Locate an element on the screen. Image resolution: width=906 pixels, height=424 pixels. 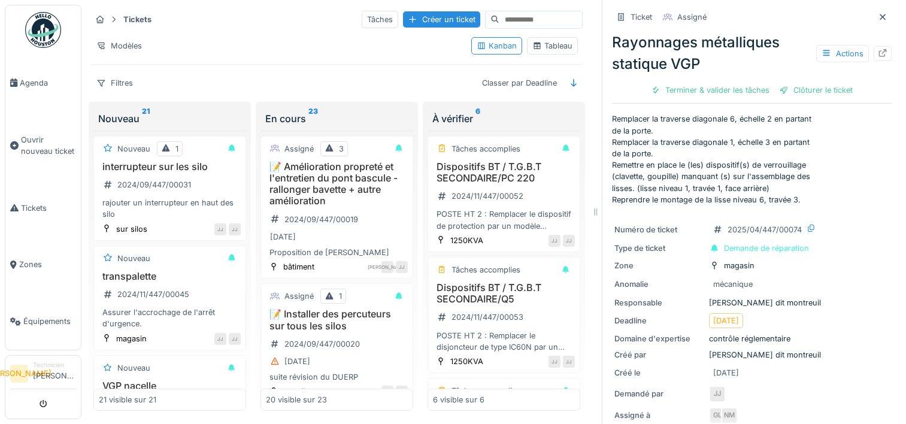
div: Assurer l'accrochage de l'arrêt d'urgence. is located at coordinates (169, 318).